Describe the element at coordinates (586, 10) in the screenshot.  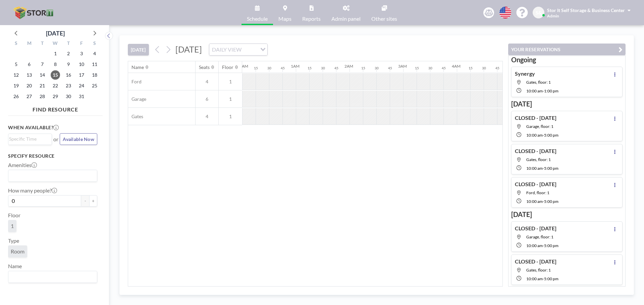
I see `span: Stor It Self Storage & Business Center` at that location.